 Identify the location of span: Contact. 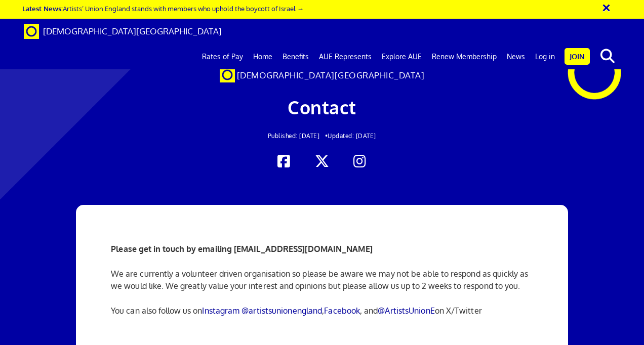
(322, 107).